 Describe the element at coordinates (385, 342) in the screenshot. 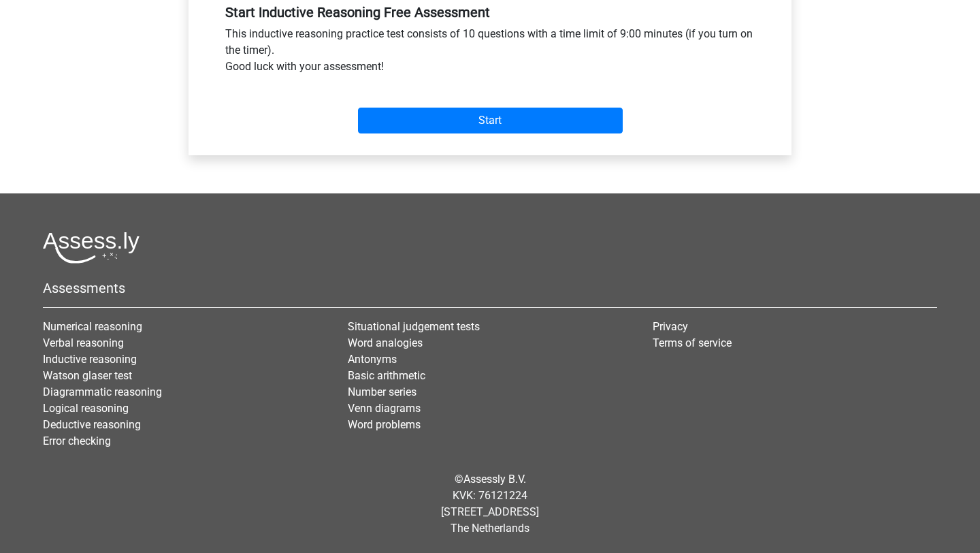

I see `a: Word analogies` at that location.